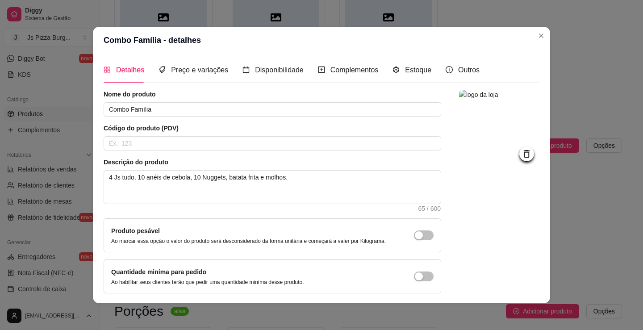 The image size is (643, 330). Describe the element at coordinates (541, 36) in the screenshot. I see `button: Close` at that location.